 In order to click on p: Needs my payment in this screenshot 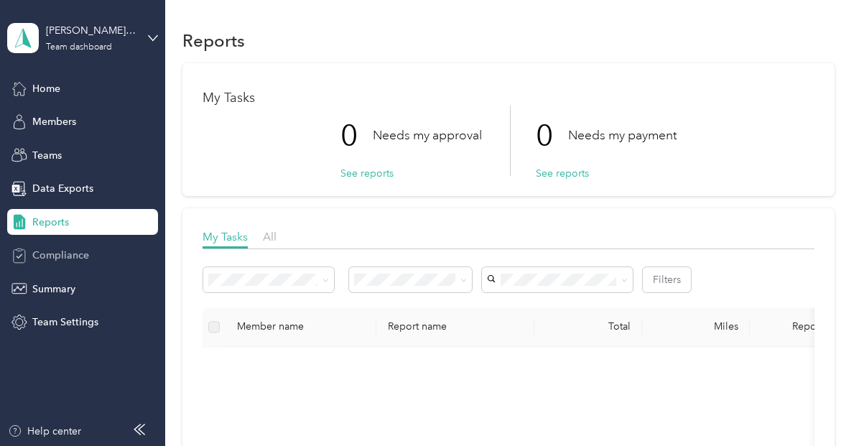, I will do `click(622, 135)`.